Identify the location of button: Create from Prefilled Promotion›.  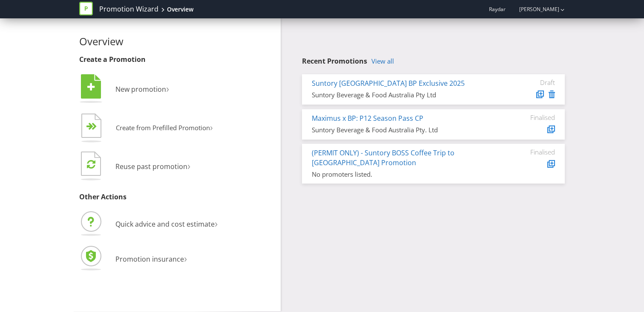
(146, 128).